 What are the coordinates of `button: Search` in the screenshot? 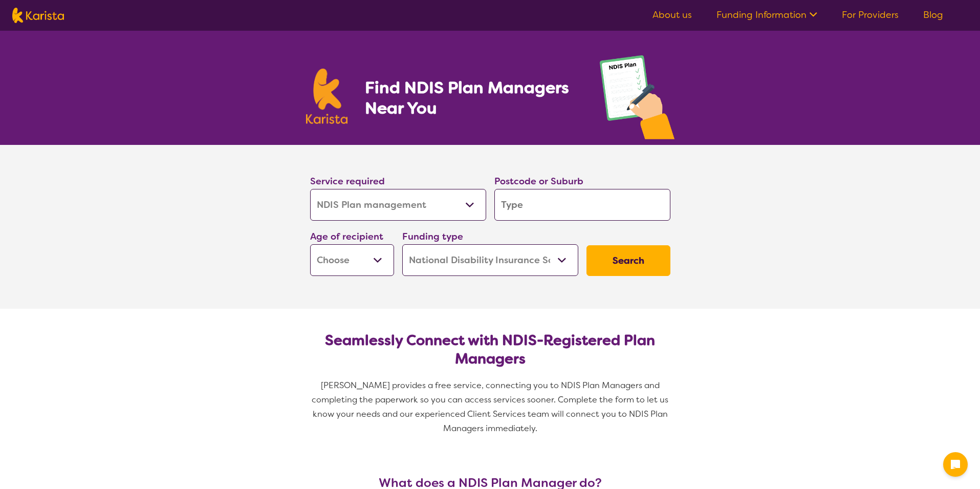 It's located at (629, 261).